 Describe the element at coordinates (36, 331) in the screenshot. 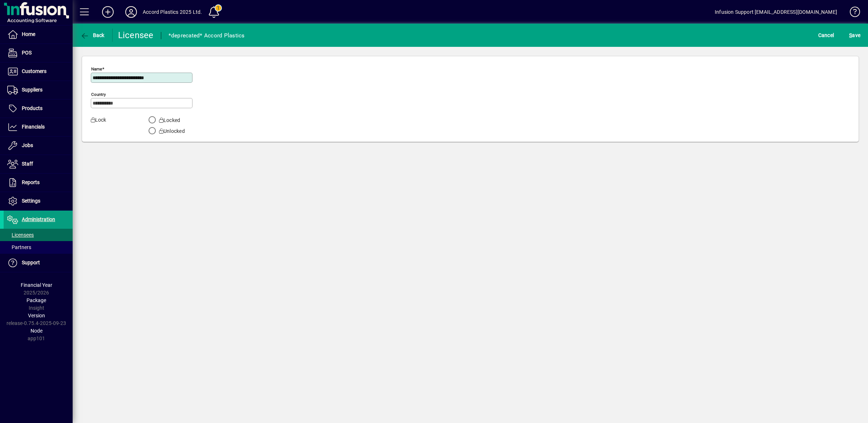

I see `span: Node` at that location.